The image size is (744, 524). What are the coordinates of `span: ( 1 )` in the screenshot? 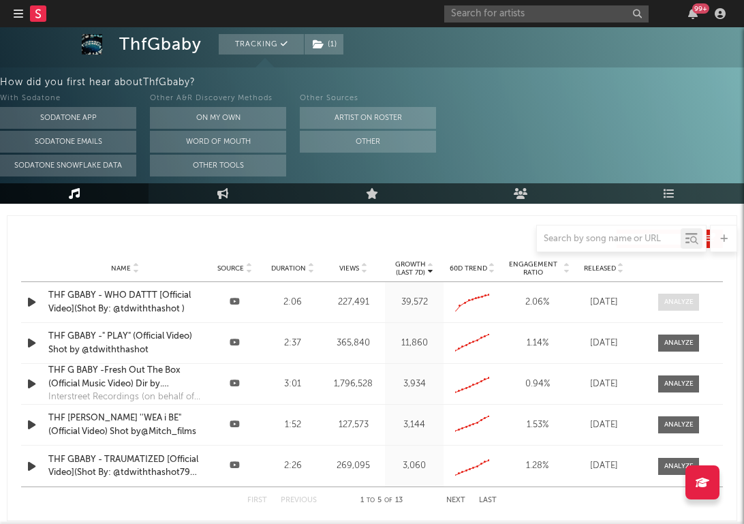 It's located at (324, 44).